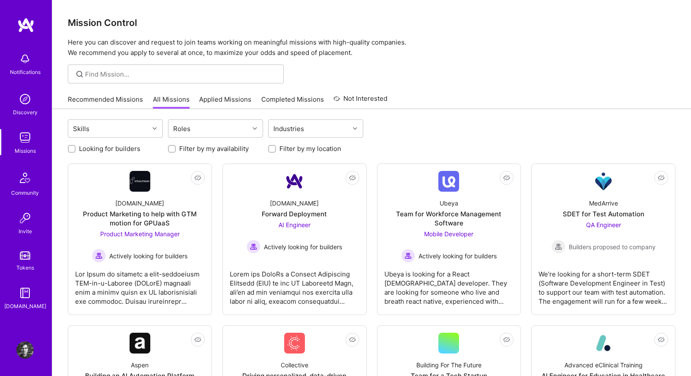 This screenshot has width=691, height=376. Describe the element at coordinates (449, 218) in the screenshot. I see `div: Team for Workforce Management Software` at that location.